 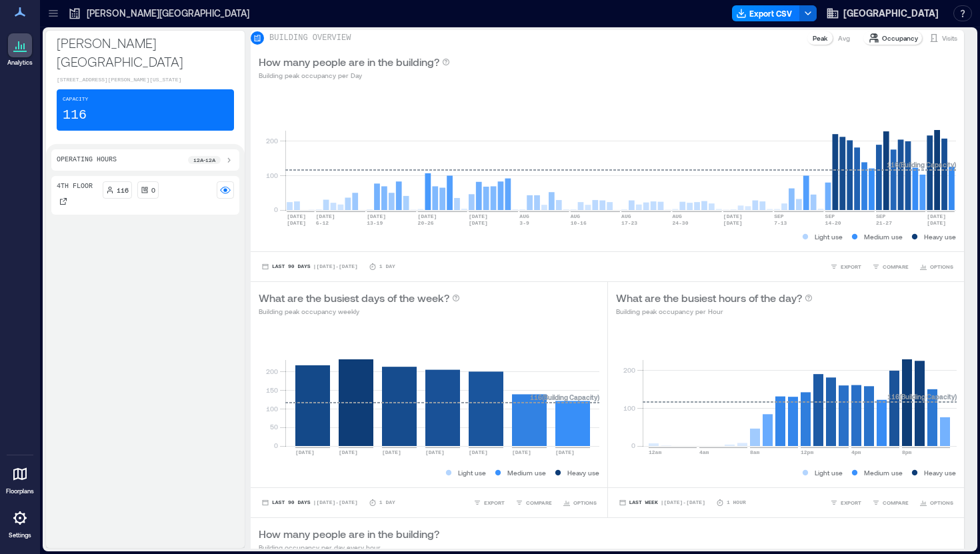 What do you see at coordinates (630, 223) in the screenshot?
I see `text: 17-23` at bounding box center [630, 223].